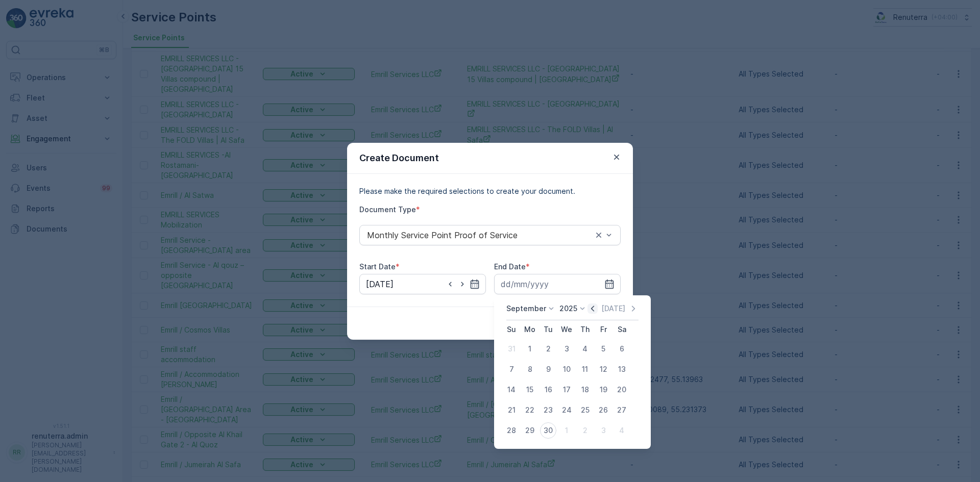 The image size is (980, 482). Describe the element at coordinates (622, 329) in the screenshot. I see `th: Saturday` at that location.